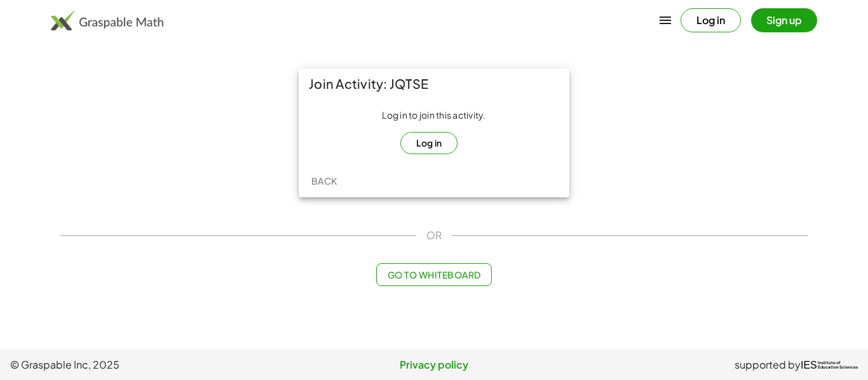 The height and width of the screenshot is (380, 868). Describe the element at coordinates (837, 365) in the screenshot. I see `span: Institute of Education Sciences` at that location.